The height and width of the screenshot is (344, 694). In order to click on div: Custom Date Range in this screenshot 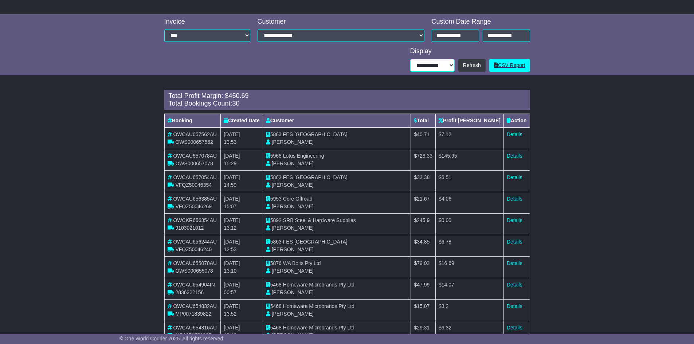, I will do `click(481, 22)`.